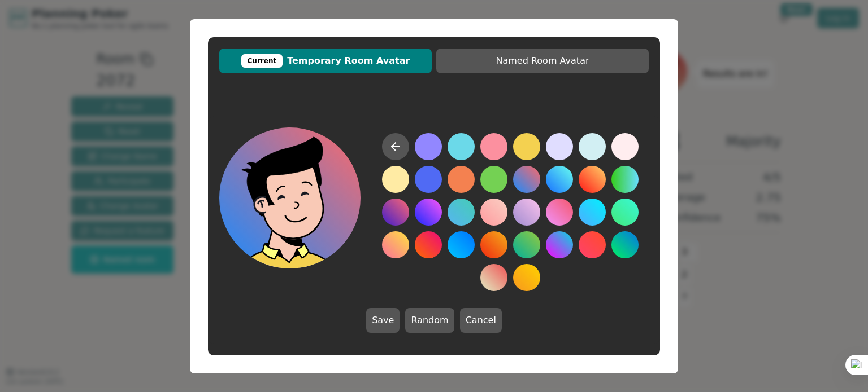 The image size is (868, 392). What do you see at coordinates (543, 61) in the screenshot?
I see `button: Named Room Avatar` at bounding box center [543, 61].